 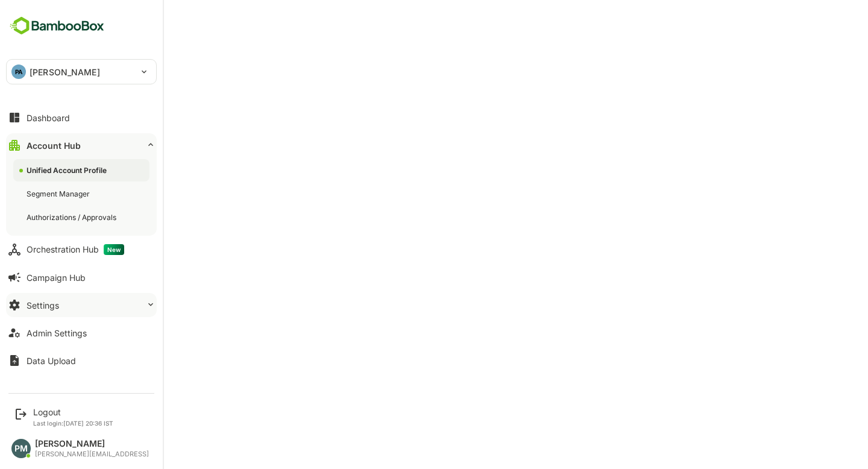 I want to click on div: PM, so click(x=21, y=448).